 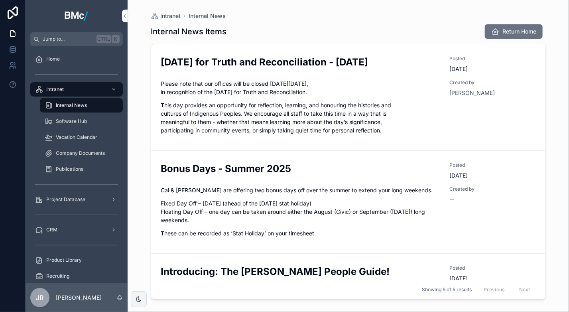 I want to click on h1: Internal News Items, so click(x=189, y=31).